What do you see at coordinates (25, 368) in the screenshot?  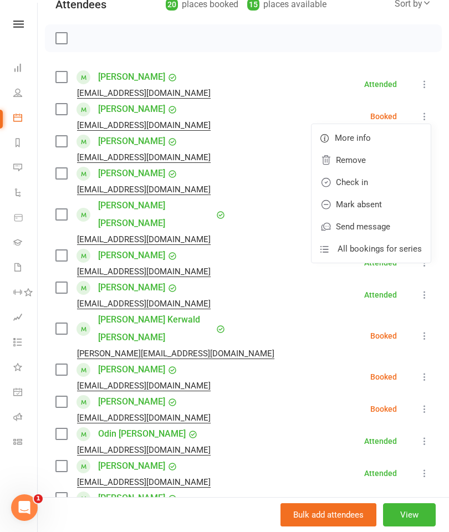 I see `a: What's New` at bounding box center [25, 368].